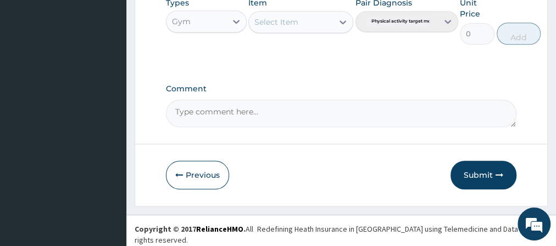 This screenshot has height=246, width=556. What do you see at coordinates (190, 229) in the screenshot?
I see `strong: Copyright © 2017 .` at bounding box center [190, 229].